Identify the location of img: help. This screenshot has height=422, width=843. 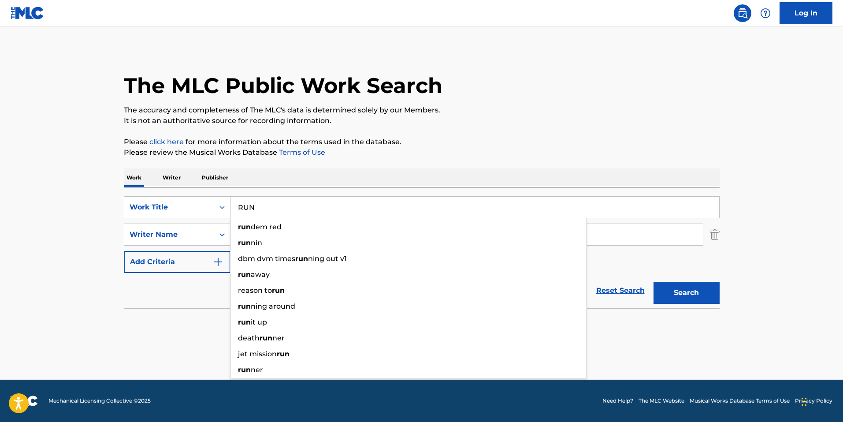
(765, 13).